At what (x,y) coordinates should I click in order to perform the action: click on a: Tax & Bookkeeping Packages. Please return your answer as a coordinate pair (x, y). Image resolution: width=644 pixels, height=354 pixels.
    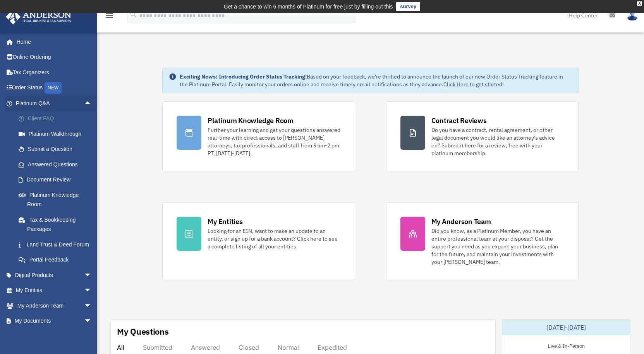
    Looking at the image, I should click on (57, 224).